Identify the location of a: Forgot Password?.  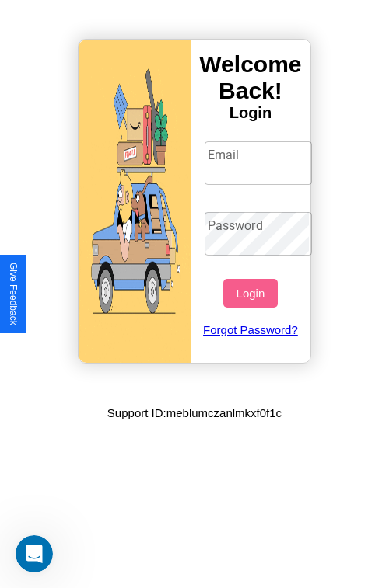
(250, 329).